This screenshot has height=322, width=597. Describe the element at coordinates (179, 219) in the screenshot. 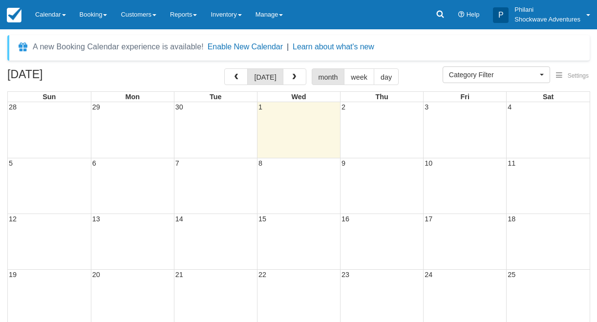

I see `span: 14` at that location.